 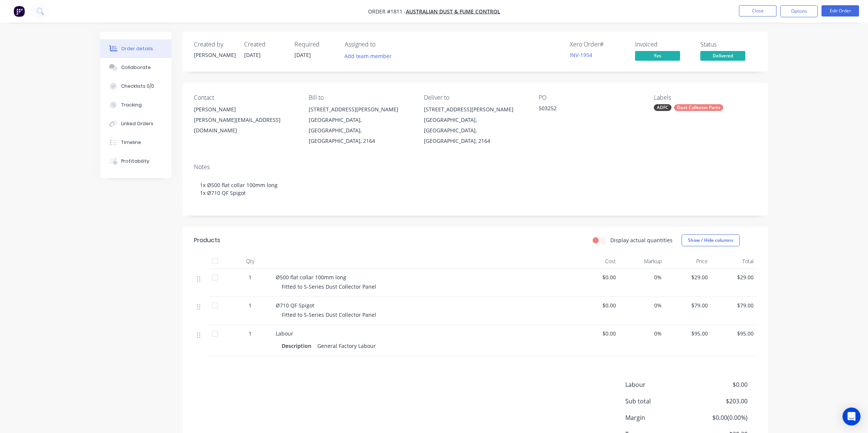 What do you see at coordinates (138, 86) in the screenshot?
I see `div: Checklists 0/0` at bounding box center [138, 86].